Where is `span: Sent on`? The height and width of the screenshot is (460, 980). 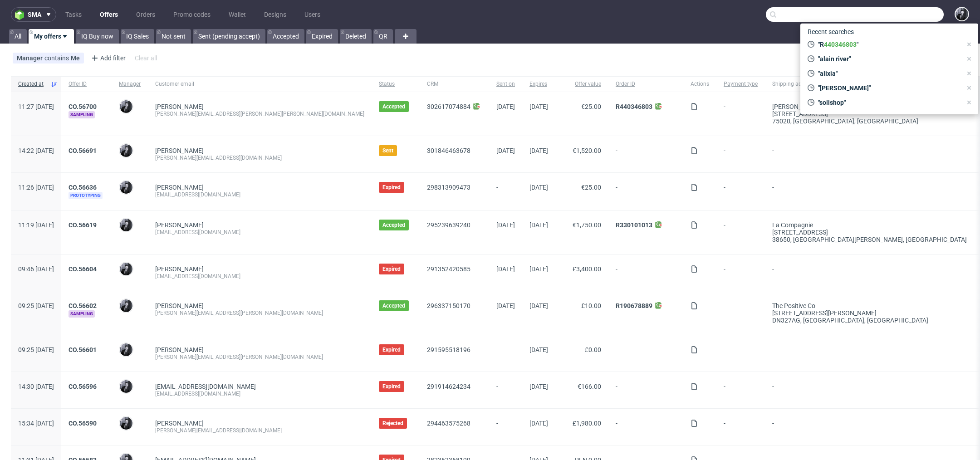 span: Sent on is located at coordinates (505, 84).